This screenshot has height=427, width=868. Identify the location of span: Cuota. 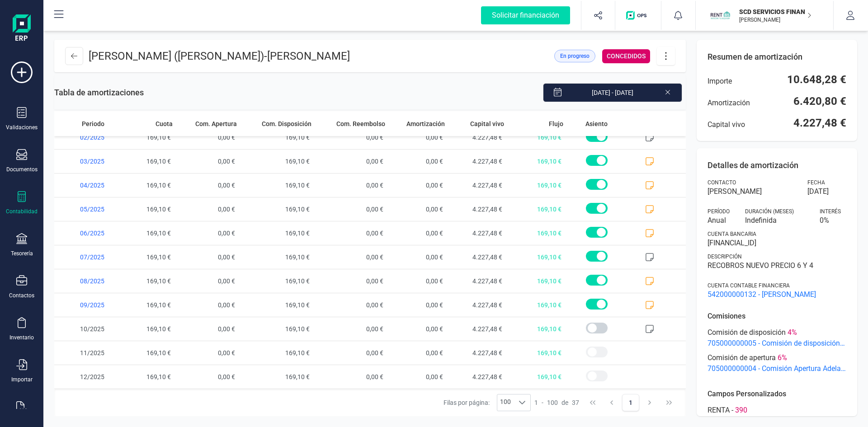
(164, 124).